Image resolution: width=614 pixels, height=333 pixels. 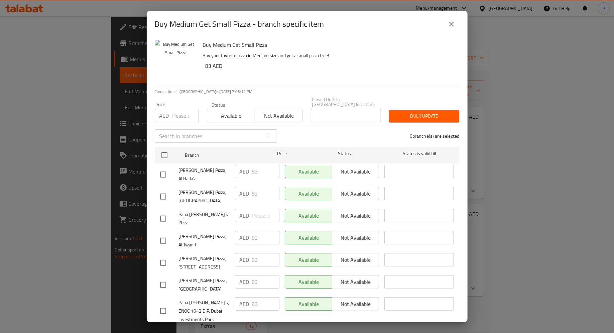 What do you see at coordinates (328, 55) in the screenshot?
I see `p: Buy your favorite pizza in Medium size and get a small pizza free!` at bounding box center [328, 55].